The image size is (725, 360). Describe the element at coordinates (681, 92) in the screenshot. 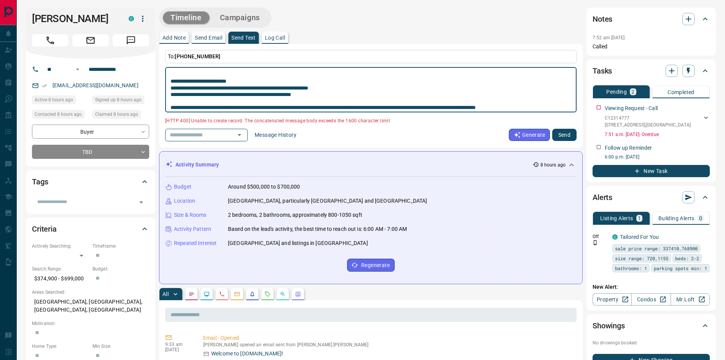

I see `p: Completed` at that location.